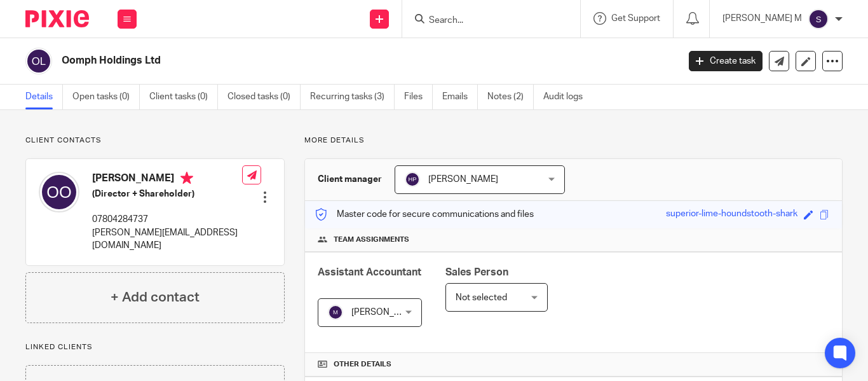  Describe the element at coordinates (167, 219) in the screenshot. I see `p: 07804284737` at that location.